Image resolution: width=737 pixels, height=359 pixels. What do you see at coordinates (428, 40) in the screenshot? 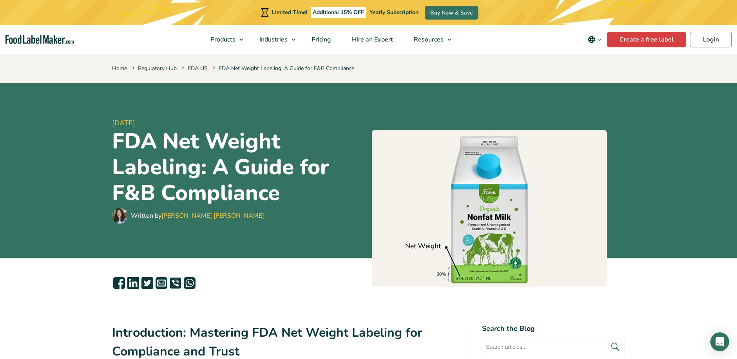
I see `span: Resources` at bounding box center [428, 40].